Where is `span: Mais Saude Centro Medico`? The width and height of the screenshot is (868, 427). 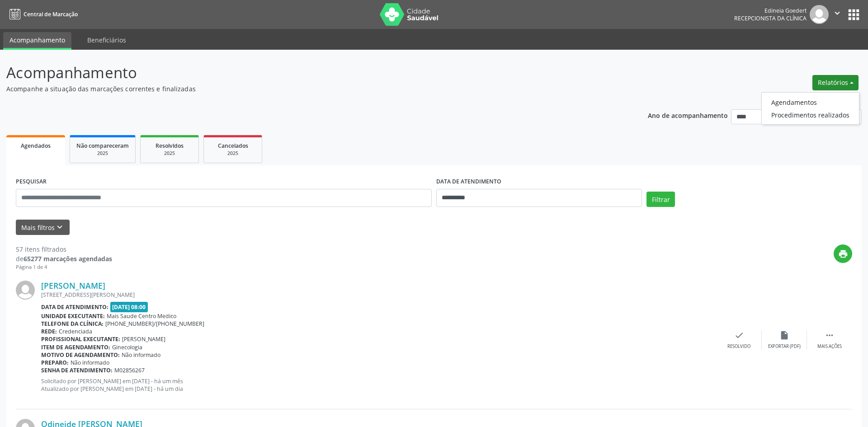 span: Mais Saude Centro Medico is located at coordinates (142, 316).